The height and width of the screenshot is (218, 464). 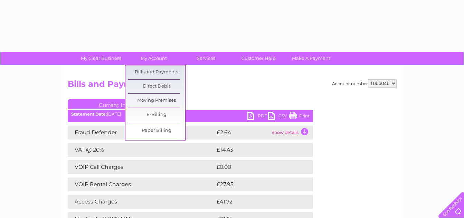 What do you see at coordinates (101, 58) in the screenshot?
I see `a: My Clear Business` at bounding box center [101, 58].